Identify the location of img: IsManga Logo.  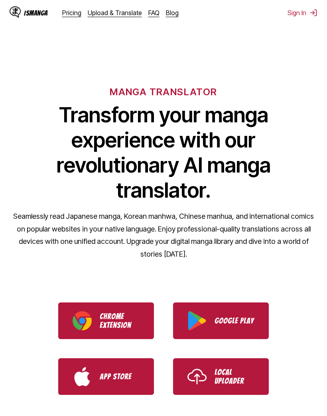
(15, 12).